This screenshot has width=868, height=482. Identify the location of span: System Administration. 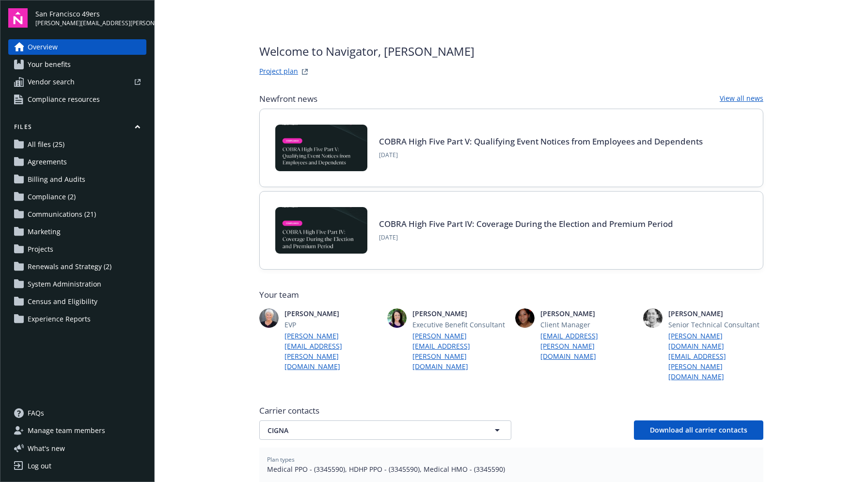
(65, 284).